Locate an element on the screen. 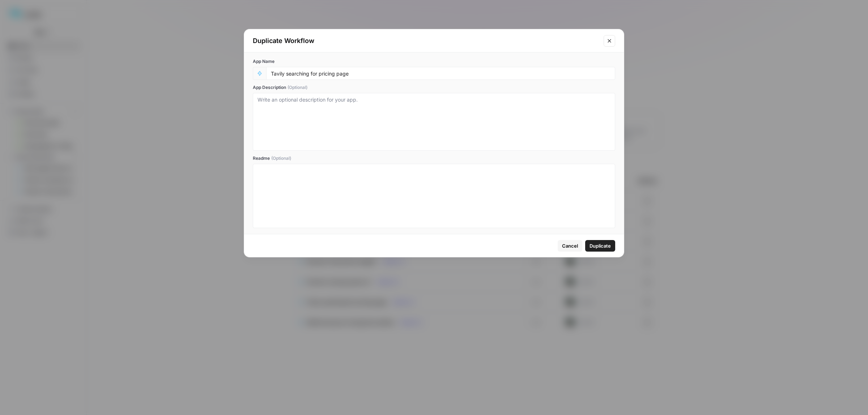  label: App Name is located at coordinates (434, 61).